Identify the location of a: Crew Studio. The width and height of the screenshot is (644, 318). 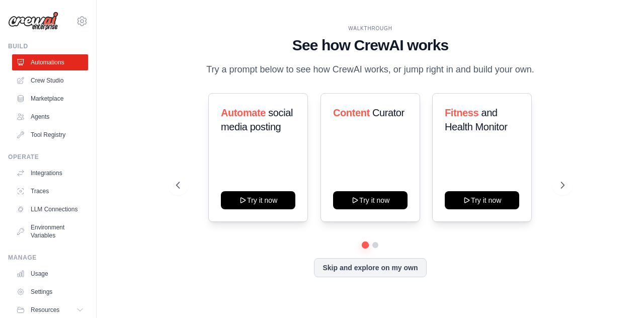
(50, 81).